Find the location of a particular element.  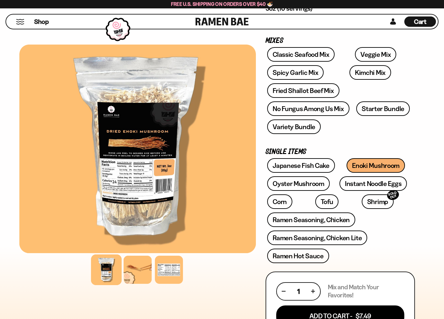

a: Shop is located at coordinates (41, 22).